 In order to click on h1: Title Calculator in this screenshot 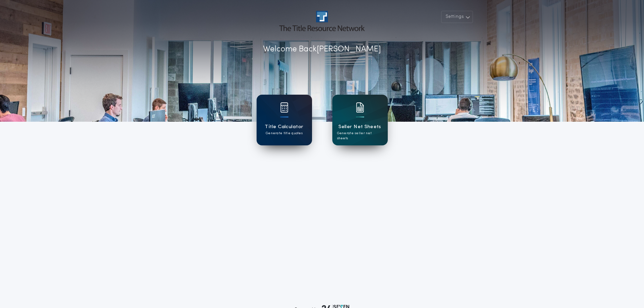, I will do `click(284, 127)`.